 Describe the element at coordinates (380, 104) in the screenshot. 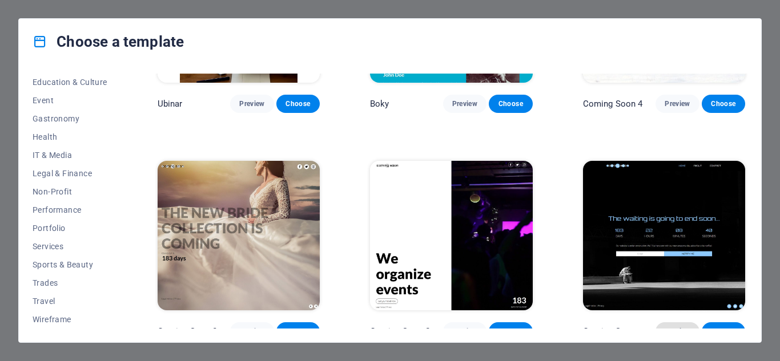

I see `p: Boky` at that location.